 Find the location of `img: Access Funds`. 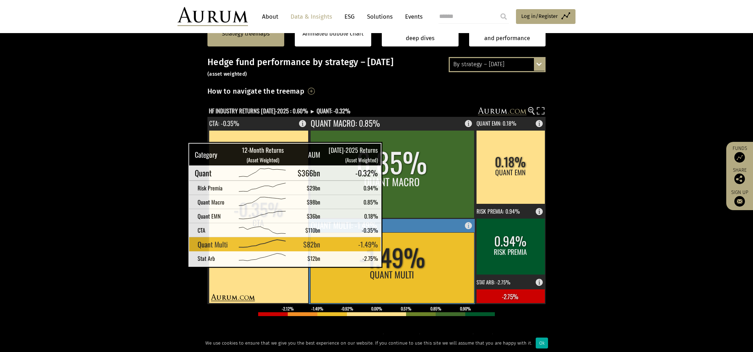

img: Access Funds is located at coordinates (740, 157).